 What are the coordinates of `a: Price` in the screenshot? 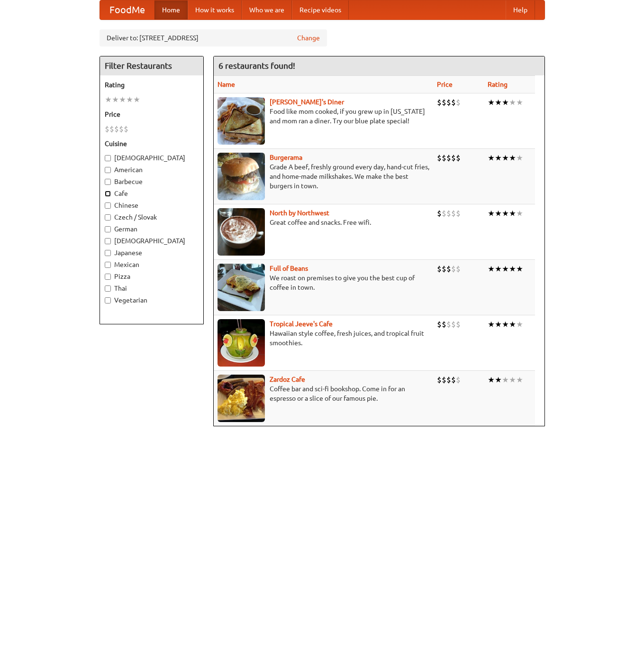 It's located at (445, 84).